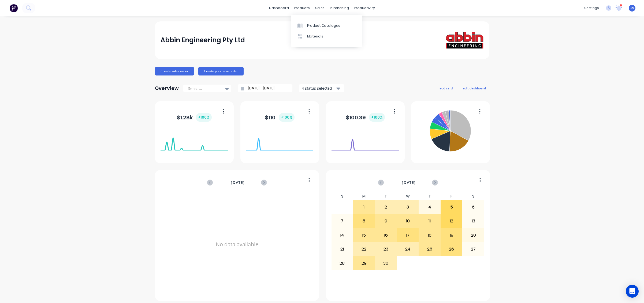 The image size is (644, 303). I want to click on div: 24, so click(408, 249).